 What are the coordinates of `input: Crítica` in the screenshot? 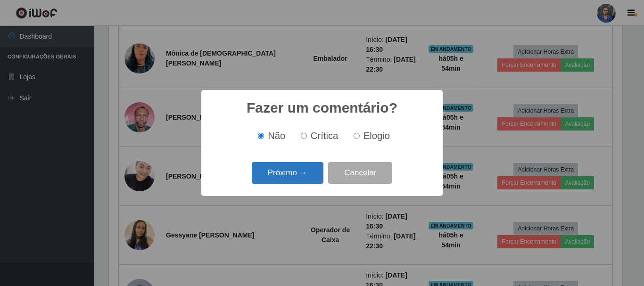 It's located at (304, 136).